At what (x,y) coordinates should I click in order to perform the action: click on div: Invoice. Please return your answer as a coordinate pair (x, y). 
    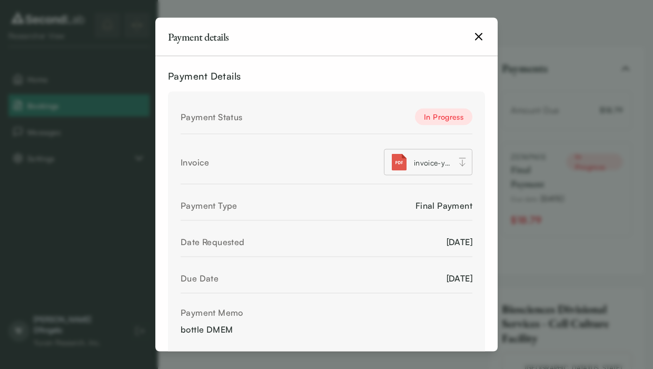
    Looking at the image, I should click on (195, 162).